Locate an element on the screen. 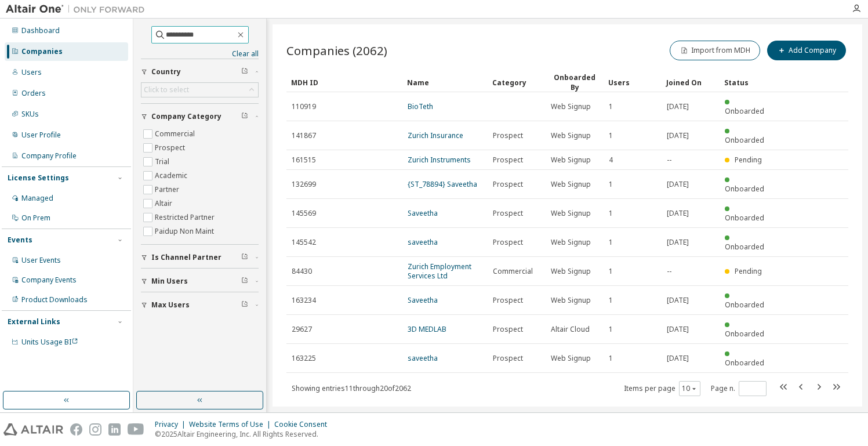  span: Country is located at coordinates (166, 72).